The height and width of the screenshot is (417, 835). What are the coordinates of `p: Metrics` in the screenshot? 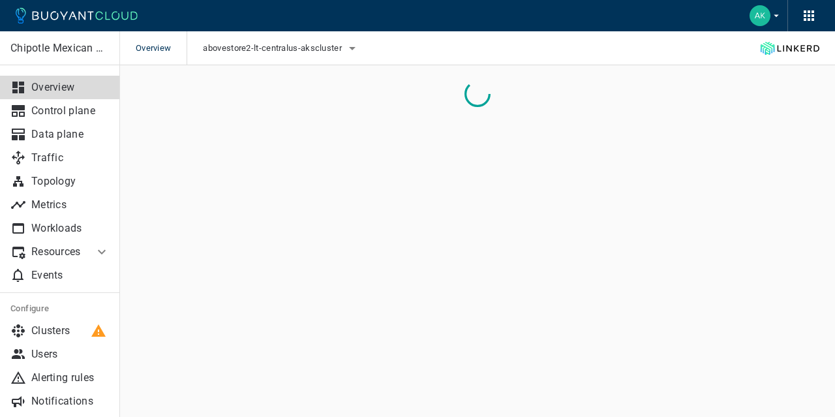 It's located at (70, 205).